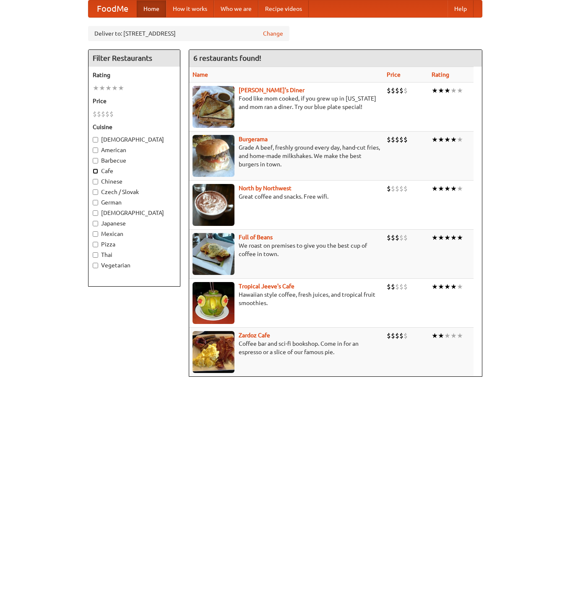  Describe the element at coordinates (286, 156) in the screenshot. I see `p: Grade A beef, freshly ground every day, hand-cut fries, and home-made milkshakes. We make the bes...` at that location.